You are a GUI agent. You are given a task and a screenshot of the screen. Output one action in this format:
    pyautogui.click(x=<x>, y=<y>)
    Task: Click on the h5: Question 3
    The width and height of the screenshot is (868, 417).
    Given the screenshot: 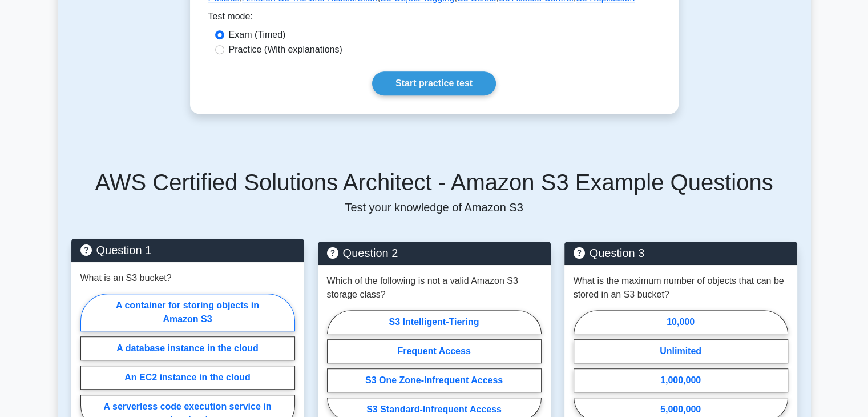 What is the action you would take?
    pyautogui.click(x=681, y=253)
    